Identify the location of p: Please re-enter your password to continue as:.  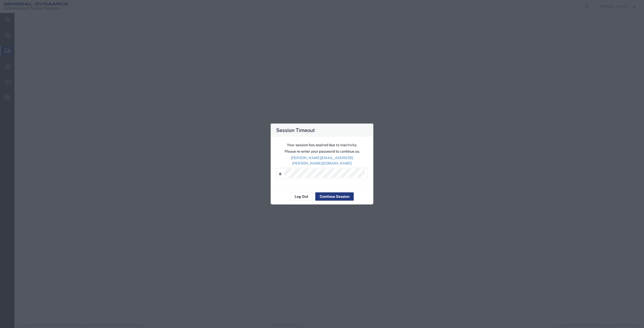
(322, 152).